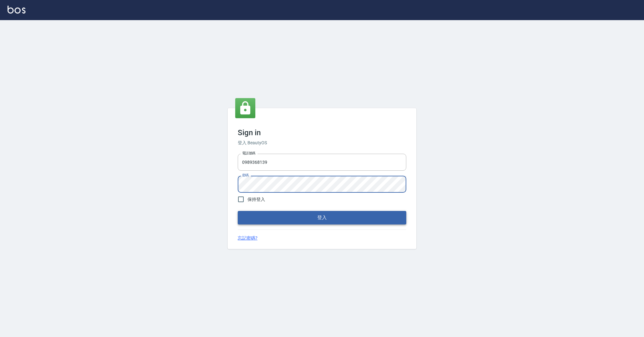 This screenshot has height=337, width=644. What do you see at coordinates (249, 153) in the screenshot?
I see `label: 電話號碼` at bounding box center [249, 153].